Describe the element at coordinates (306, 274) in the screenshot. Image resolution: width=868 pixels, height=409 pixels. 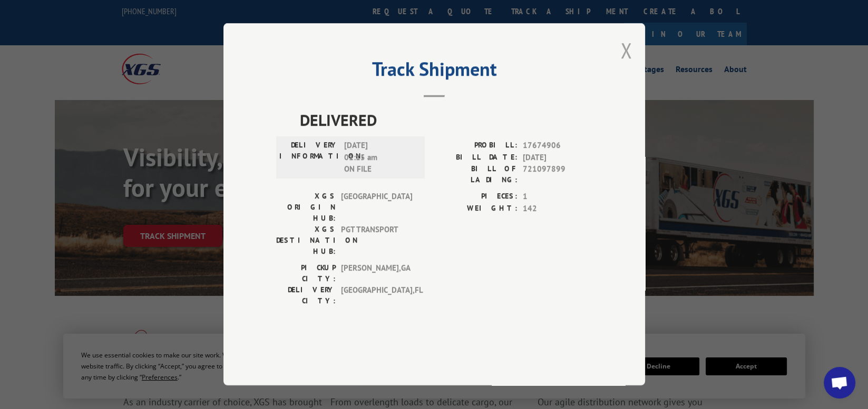
I see `label: PICKUP CITY:` at that location.